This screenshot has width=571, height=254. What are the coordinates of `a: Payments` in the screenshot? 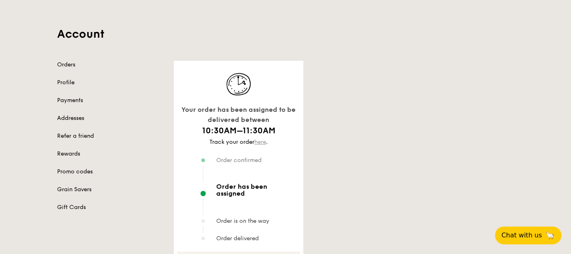 It's located at (111, 100).